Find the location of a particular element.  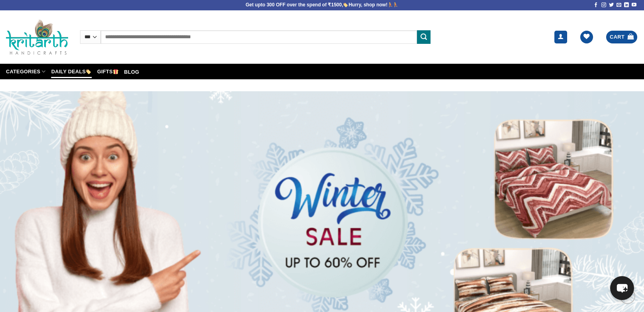

a: Follow on LinkedIn is located at coordinates (627, 5).